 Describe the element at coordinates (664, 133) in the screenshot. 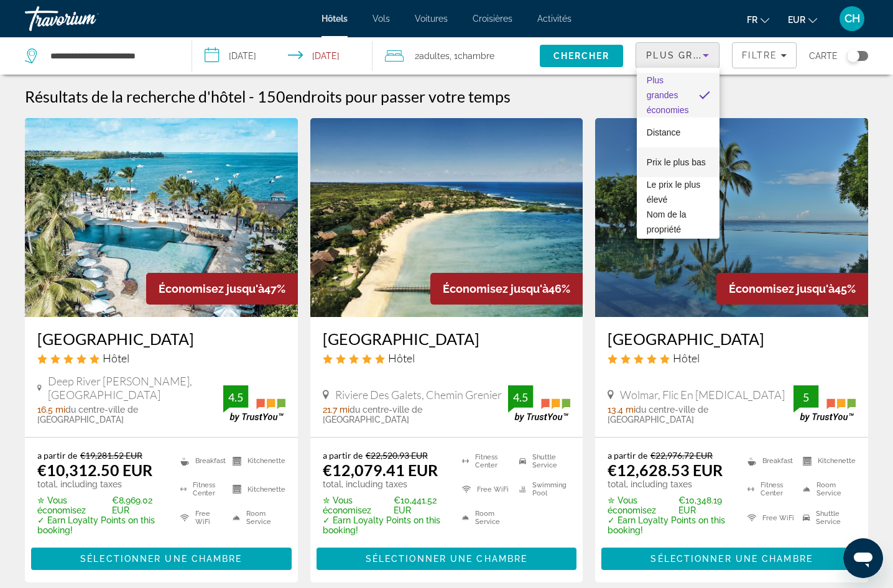

I see `span: Distance` at that location.